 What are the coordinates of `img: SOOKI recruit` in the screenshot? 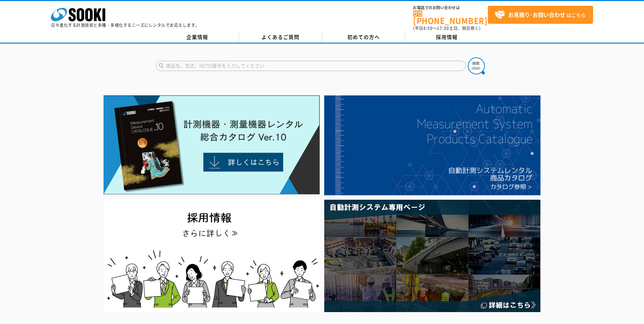 It's located at (212, 256).